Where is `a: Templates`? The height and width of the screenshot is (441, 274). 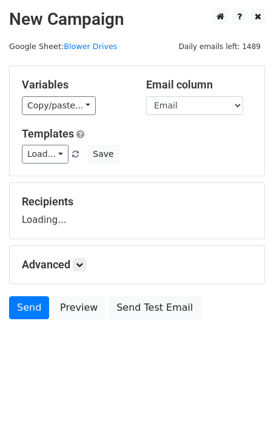
a: Templates is located at coordinates (48, 133).